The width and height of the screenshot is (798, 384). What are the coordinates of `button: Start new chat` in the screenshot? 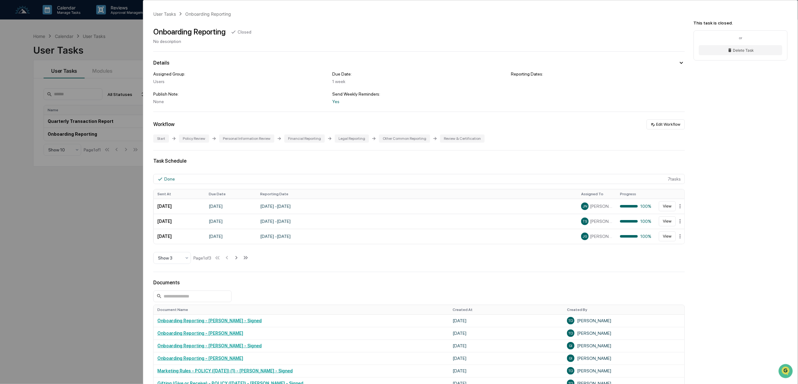 It's located at (110, 54).